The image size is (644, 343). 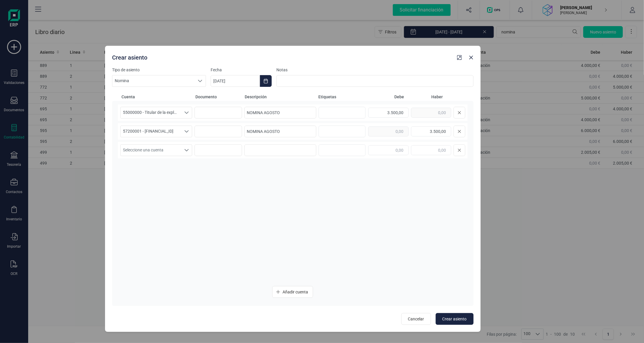 I want to click on span: Debe, so click(x=386, y=97).